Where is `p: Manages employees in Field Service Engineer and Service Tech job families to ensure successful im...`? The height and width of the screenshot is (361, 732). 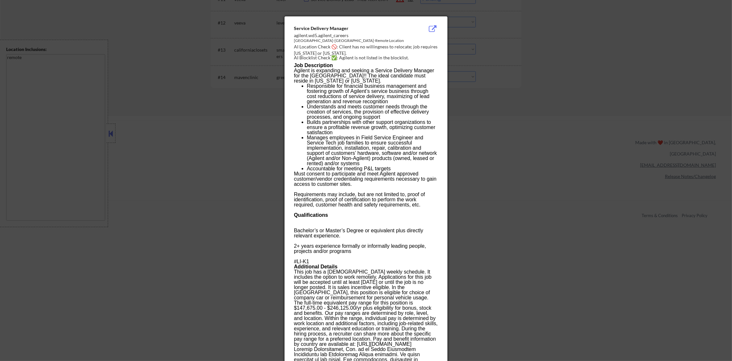 p: Manages employees in Field Service Engineer and Service Tech job families to ensure successful im... is located at coordinates (372, 151).